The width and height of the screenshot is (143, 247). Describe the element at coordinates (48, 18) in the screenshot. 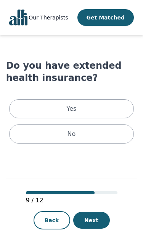

I see `a: Our Therapists` at that location.